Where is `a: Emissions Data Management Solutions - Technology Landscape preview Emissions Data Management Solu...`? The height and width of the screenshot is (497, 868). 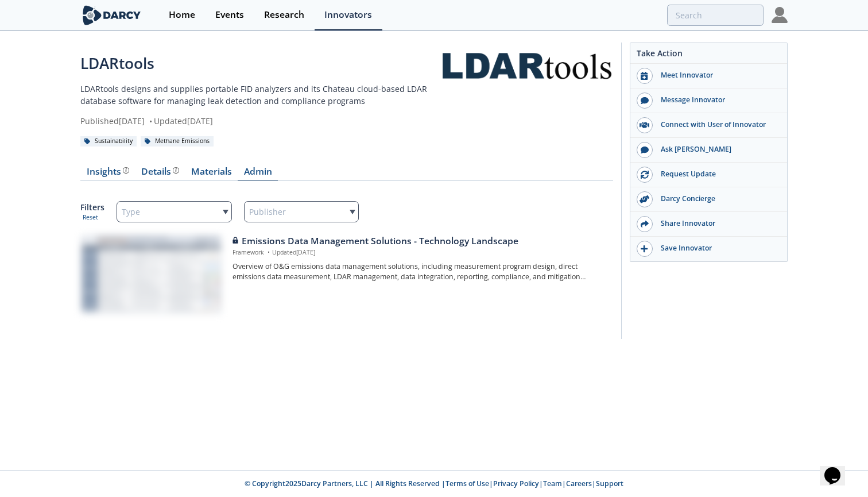
a: Emissions Data Management Solutions - Technology Landscape preview Emissions Data Management Solu... is located at coordinates (346, 275).